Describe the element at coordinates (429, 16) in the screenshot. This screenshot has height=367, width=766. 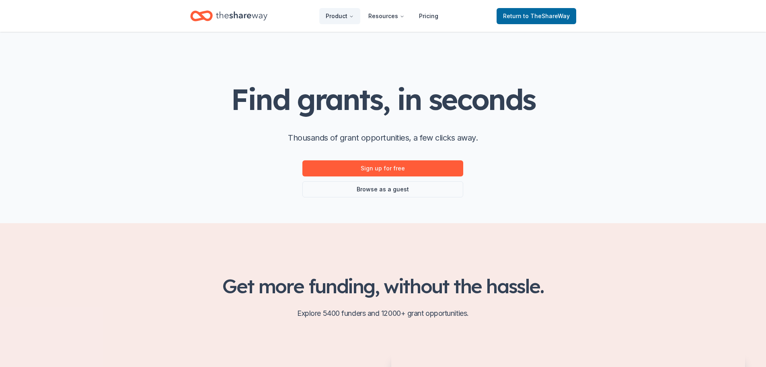
I see `a: Pricing` at that location.